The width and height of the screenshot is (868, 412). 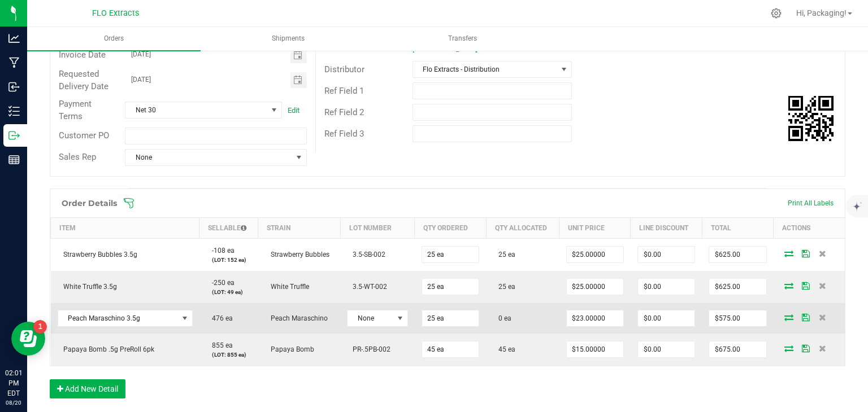 I want to click on th: Qty Allocated, so click(x=522, y=227).